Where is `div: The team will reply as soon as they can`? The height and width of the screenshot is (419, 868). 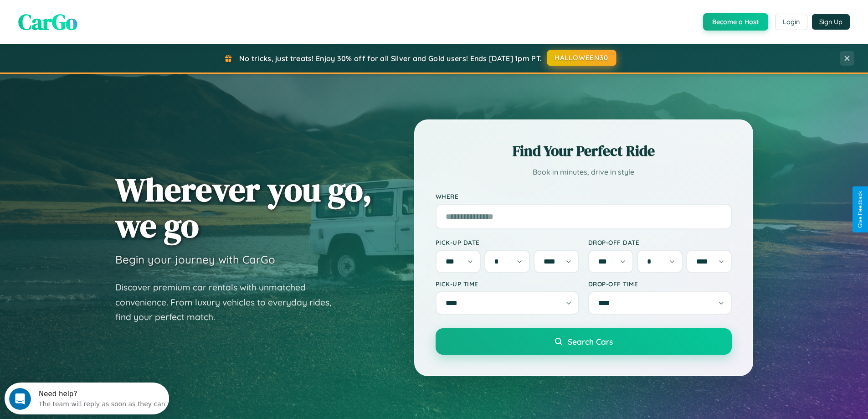
div: The team will reply as soon as they can is located at coordinates (98, 20).